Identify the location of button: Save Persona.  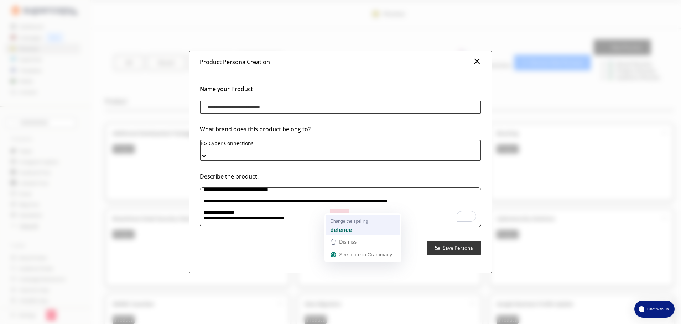
(454, 248).